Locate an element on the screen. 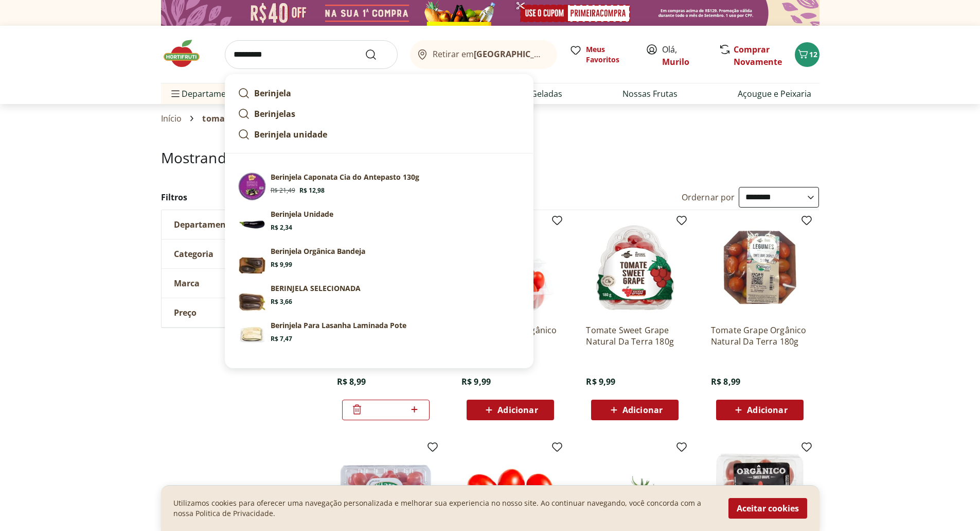 The image size is (980, 531). a: Berinjela is located at coordinates (379, 93).